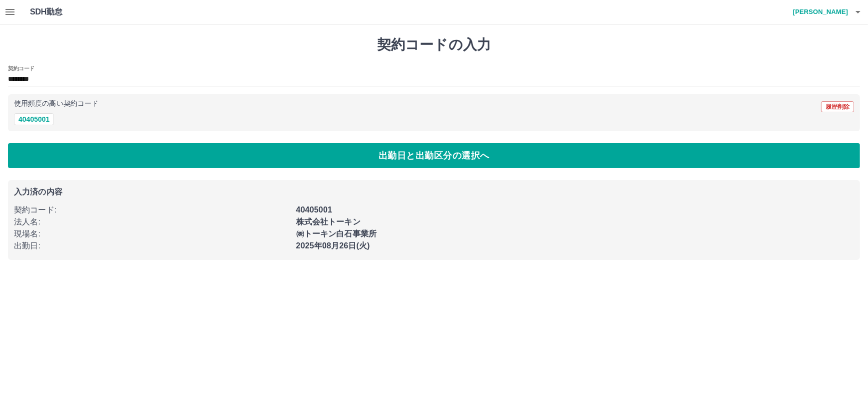  I want to click on p: 入力済の内容, so click(434, 192).